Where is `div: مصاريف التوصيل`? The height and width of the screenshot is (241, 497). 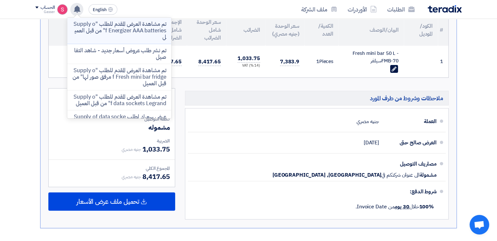 div: مصاريف التوصيل is located at coordinates (410, 164).